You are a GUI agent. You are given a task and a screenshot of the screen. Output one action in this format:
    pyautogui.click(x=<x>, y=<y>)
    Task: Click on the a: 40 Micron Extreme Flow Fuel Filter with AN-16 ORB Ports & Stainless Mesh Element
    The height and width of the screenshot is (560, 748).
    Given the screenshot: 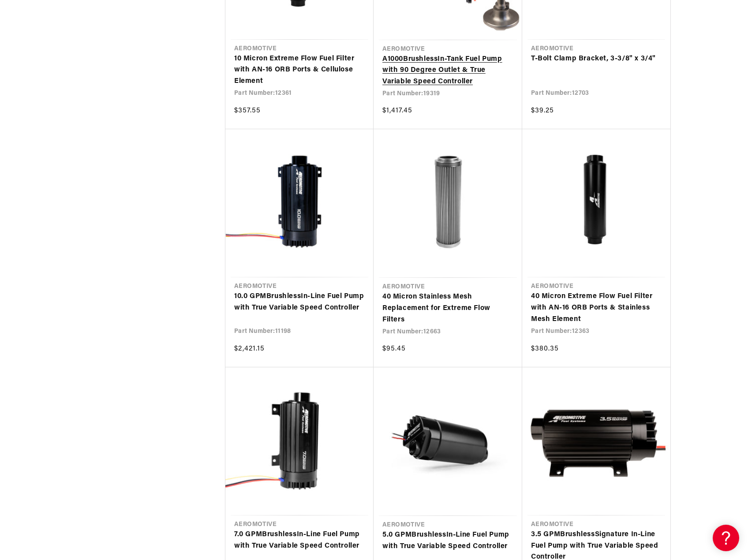 What is the action you would take?
    pyautogui.click(x=596, y=308)
    